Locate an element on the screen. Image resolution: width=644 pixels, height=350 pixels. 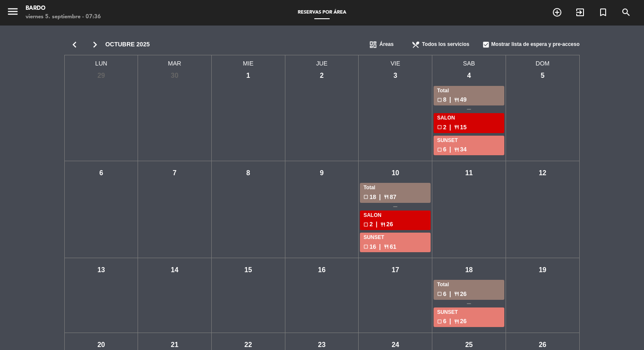
div: 4 is located at coordinates (469, 76).